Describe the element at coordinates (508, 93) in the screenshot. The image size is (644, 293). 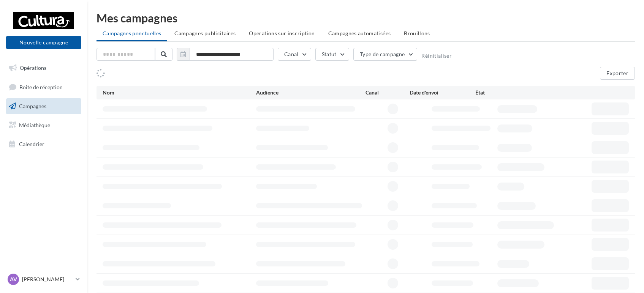
I see `div: État` at that location.